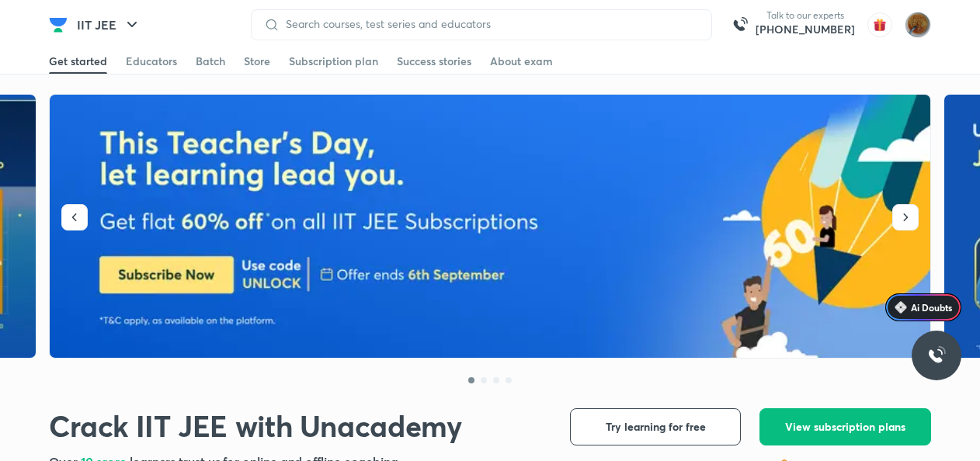 The height and width of the screenshot is (461, 980). I want to click on img: ttu, so click(936, 356).